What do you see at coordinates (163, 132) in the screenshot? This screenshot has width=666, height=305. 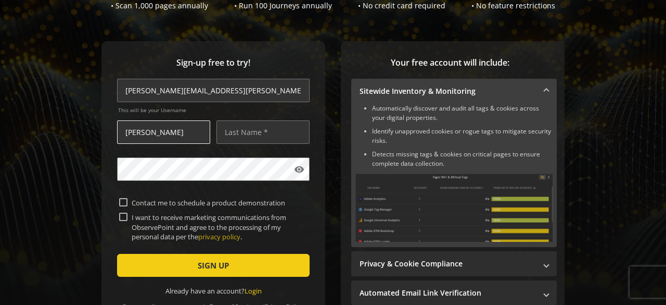 I see `input: First Name *` at bounding box center [163, 132].